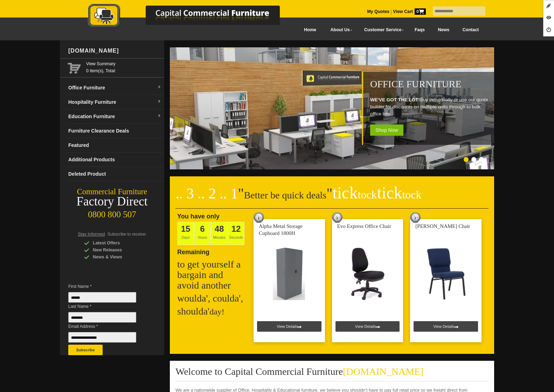 The width and height of the screenshot is (554, 392). Describe the element at coordinates (103, 317) in the screenshot. I see `input: Last Name *` at that location.